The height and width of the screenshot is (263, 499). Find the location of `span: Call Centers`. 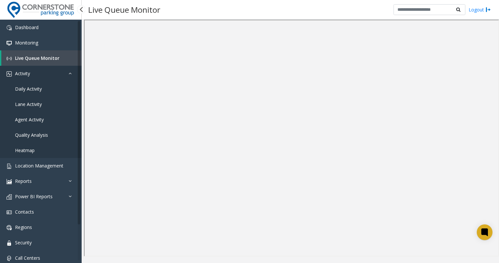

span: Call Centers is located at coordinates (27, 257).